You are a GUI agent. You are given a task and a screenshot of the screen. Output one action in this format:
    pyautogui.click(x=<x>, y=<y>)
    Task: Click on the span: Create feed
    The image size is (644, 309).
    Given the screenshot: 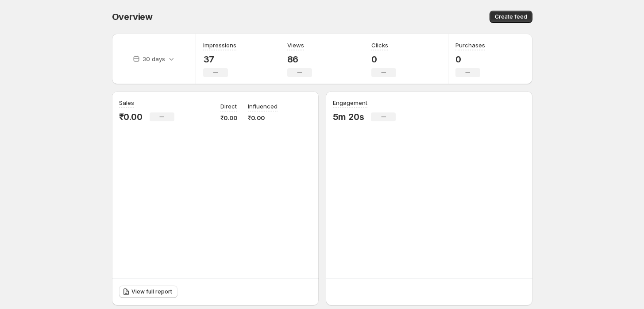 What is the action you would take?
    pyautogui.click(x=511, y=17)
    